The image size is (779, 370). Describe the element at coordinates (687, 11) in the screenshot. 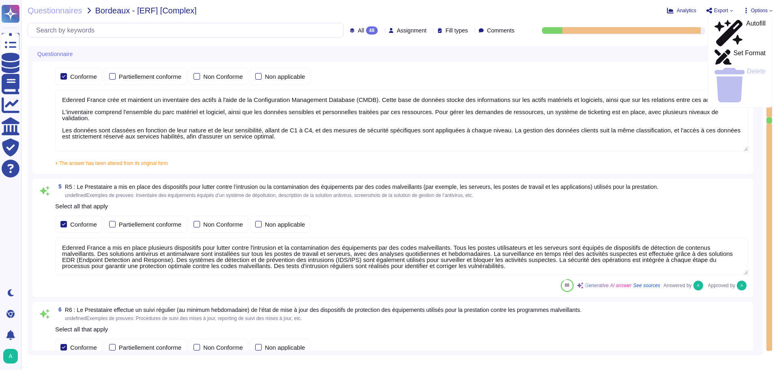

I see `span: Analytics` at that location.